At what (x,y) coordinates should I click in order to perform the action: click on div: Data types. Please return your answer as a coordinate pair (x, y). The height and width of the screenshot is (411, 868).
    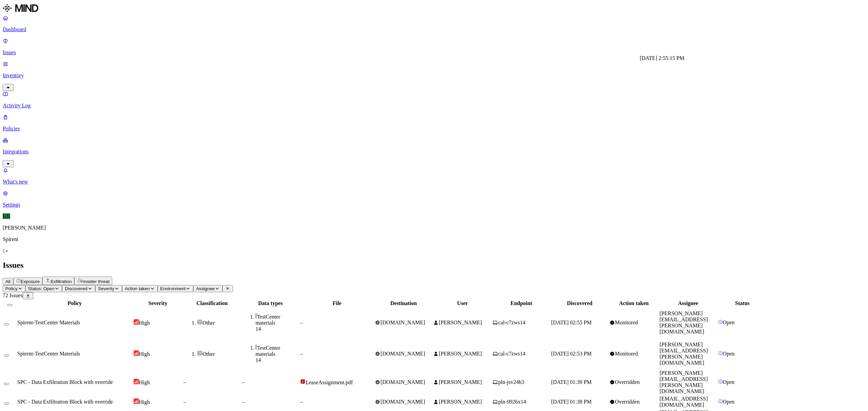
    Looking at the image, I should click on (270, 303).